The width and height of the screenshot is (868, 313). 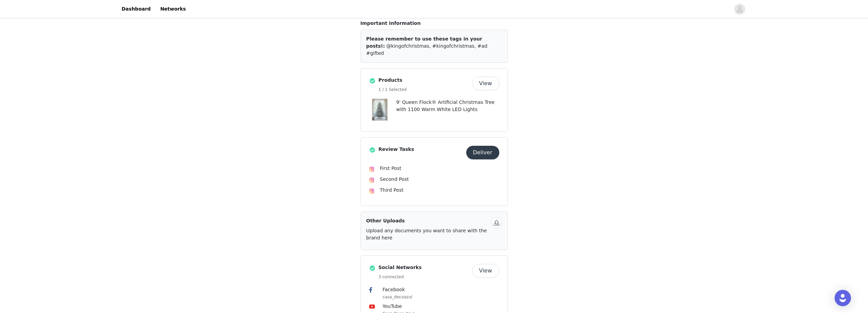 What do you see at coordinates (441, 290) in the screenshot?
I see `h4: Facebook` at bounding box center [441, 290].